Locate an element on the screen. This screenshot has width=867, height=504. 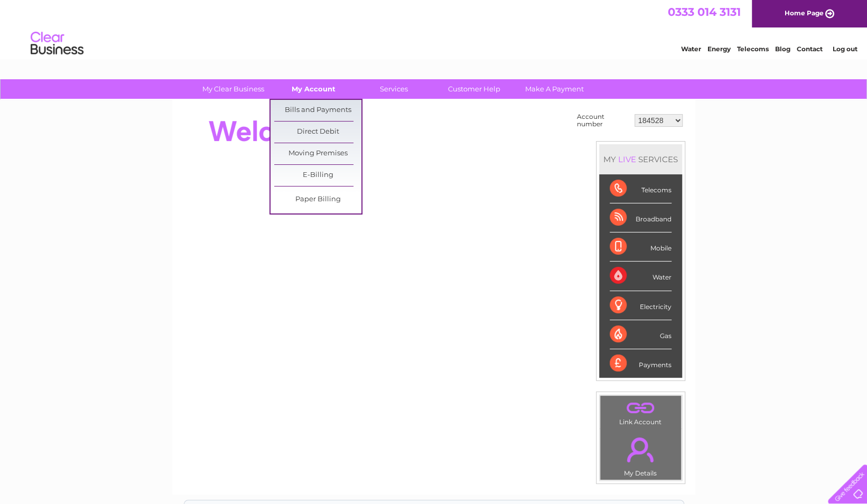
a: Energy is located at coordinates (719, 49).